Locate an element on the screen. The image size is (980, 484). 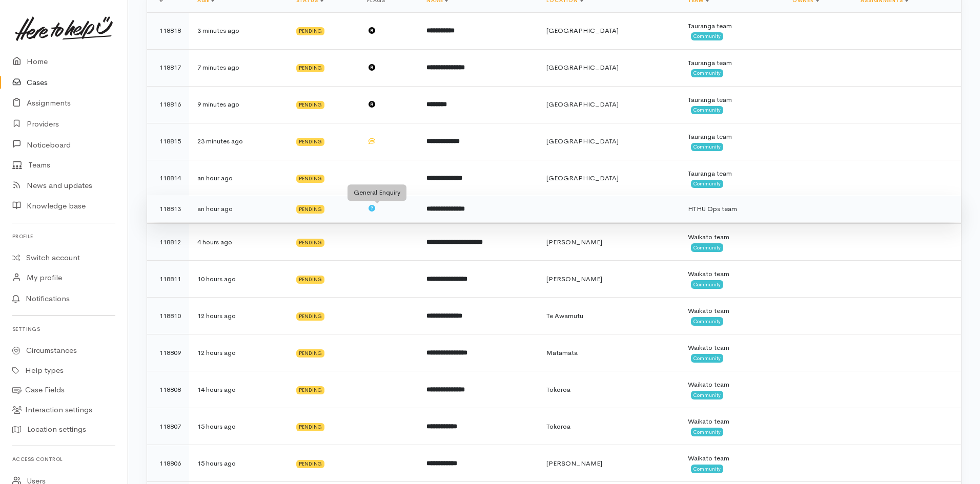
td: 118816 is located at coordinates (168, 104).